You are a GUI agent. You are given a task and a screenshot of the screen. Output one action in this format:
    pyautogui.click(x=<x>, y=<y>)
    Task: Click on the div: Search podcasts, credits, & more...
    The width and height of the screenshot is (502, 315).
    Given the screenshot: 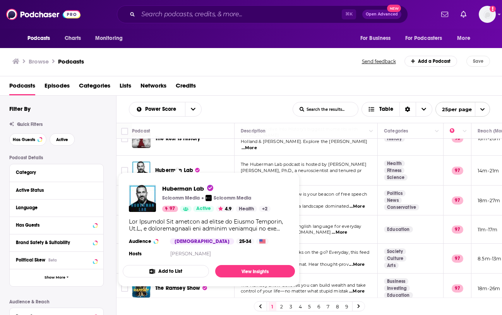 What is the action you would take?
    pyautogui.click(x=262, y=14)
    